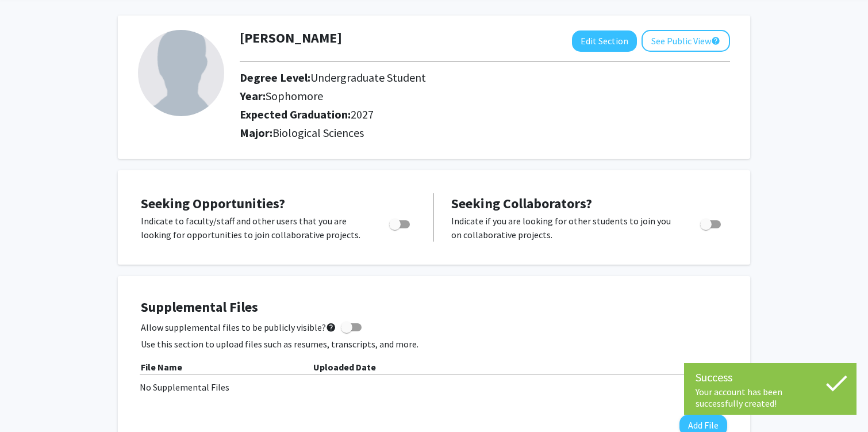  I want to click on div: Success, so click(770, 377).